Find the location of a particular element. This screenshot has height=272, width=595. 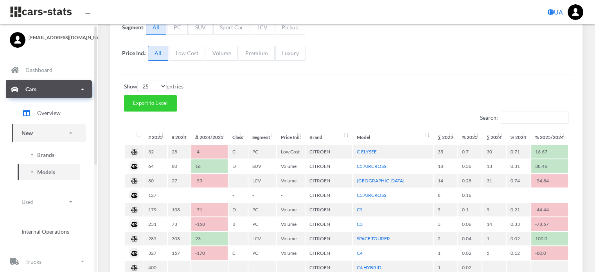

td: -53 is located at coordinates (209, 180).